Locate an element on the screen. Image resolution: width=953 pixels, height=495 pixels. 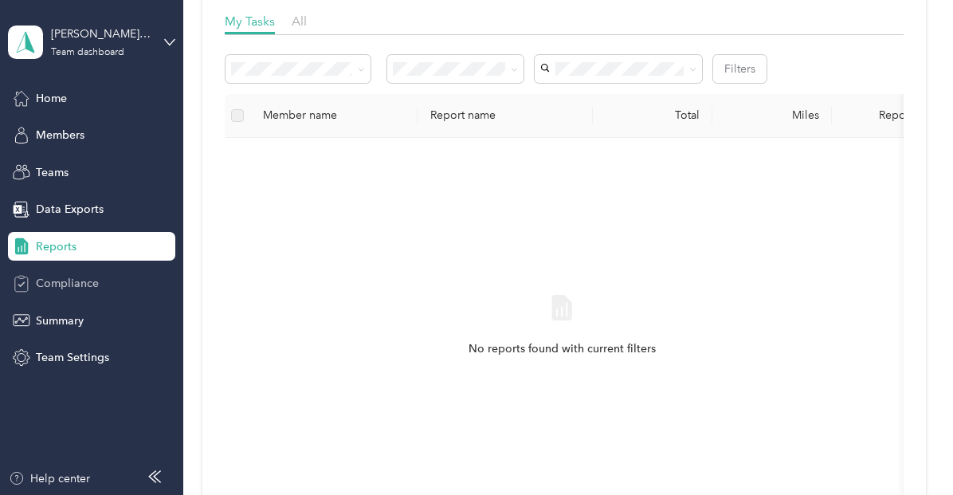
span: Compliance is located at coordinates (67, 283).